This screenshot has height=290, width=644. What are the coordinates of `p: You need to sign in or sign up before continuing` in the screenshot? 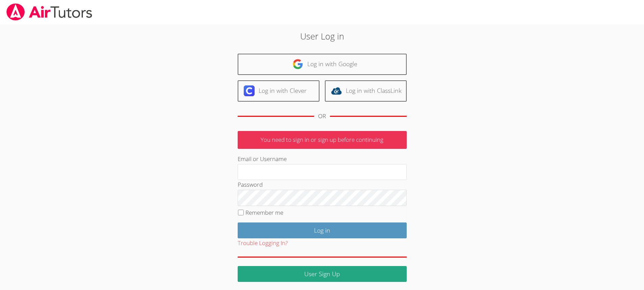 It's located at (322, 140).